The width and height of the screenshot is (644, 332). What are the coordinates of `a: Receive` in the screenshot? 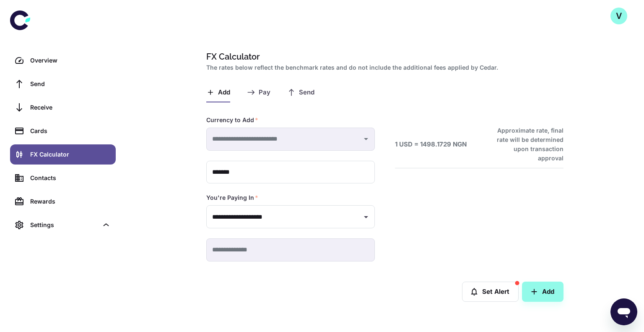 It's located at (63, 107).